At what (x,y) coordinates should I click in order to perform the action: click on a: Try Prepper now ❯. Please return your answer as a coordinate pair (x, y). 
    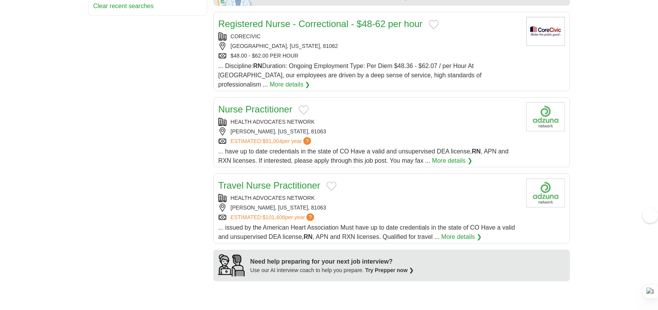
    Looking at the image, I should click on (390, 270).